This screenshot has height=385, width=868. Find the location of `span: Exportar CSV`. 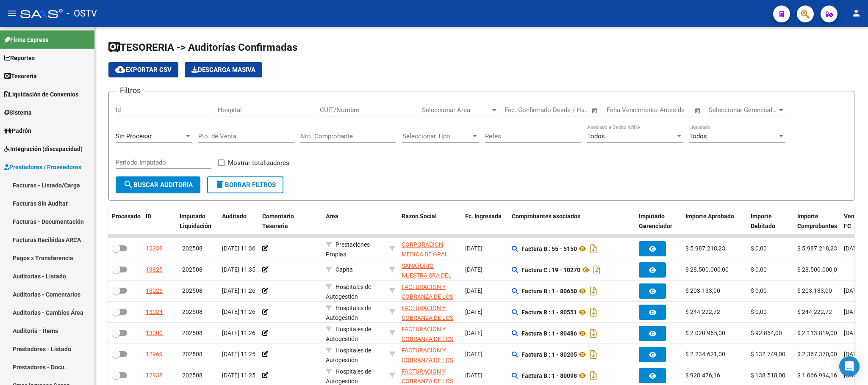

span: Exportar CSV is located at coordinates (143, 70).